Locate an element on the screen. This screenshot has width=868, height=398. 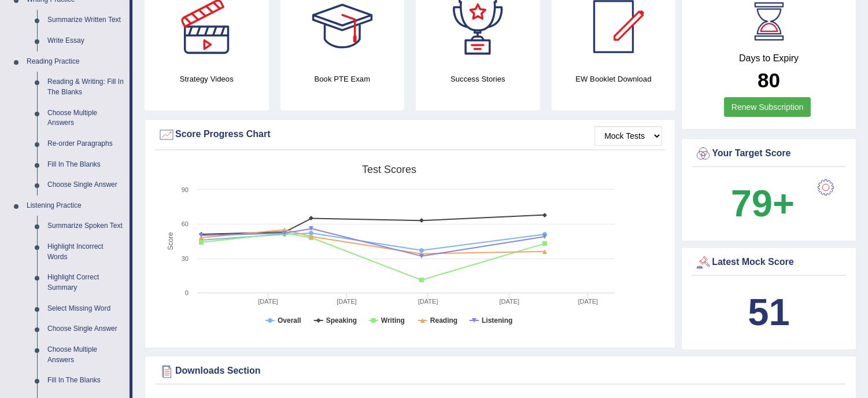
tspan: Overall is located at coordinates (289, 320).